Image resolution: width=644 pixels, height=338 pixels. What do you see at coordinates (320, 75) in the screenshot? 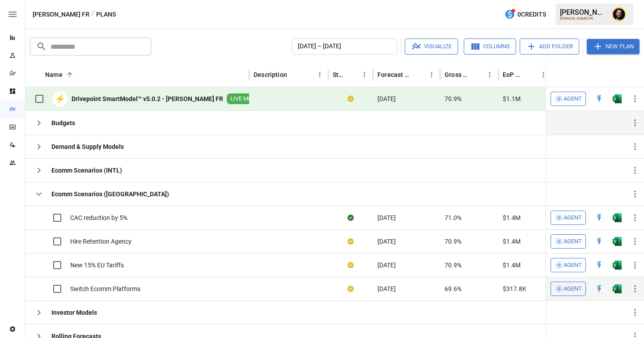
I see `button: Description column menu` at bounding box center [320, 75].